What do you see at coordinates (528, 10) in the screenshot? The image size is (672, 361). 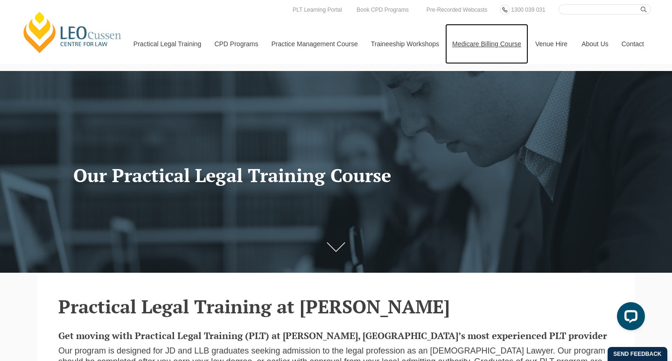 I see `a: 1300 039 031` at bounding box center [528, 10].